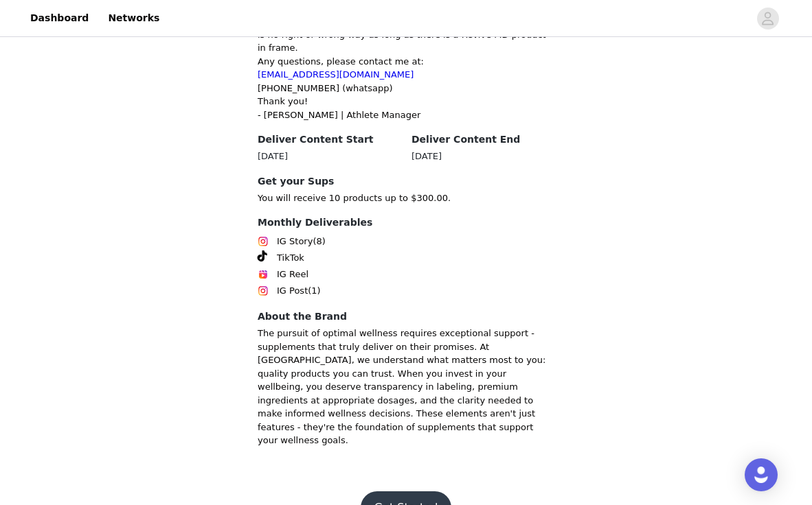 The image size is (812, 505). I want to click on span: IG Story, so click(295, 242).